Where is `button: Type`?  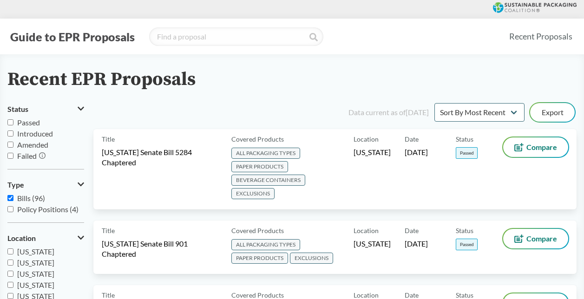 button: Type is located at coordinates (46, 185).